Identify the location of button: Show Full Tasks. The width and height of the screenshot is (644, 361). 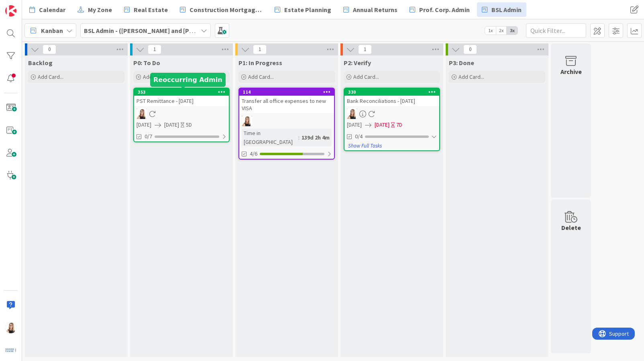
(365, 146).